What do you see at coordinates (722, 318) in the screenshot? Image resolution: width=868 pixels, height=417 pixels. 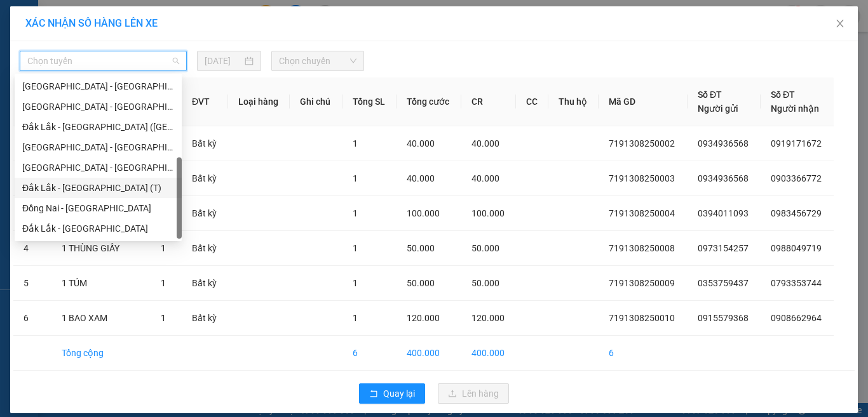 I see `span: 0915579368` at bounding box center [722, 318].